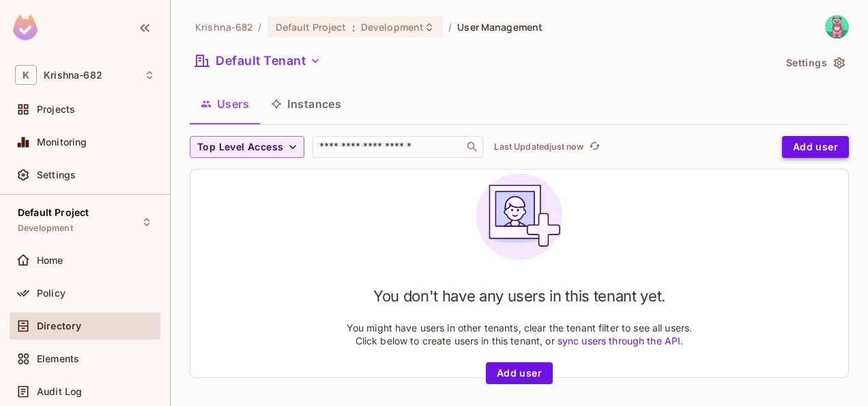  I want to click on a: sync users through the API., so click(620, 340).